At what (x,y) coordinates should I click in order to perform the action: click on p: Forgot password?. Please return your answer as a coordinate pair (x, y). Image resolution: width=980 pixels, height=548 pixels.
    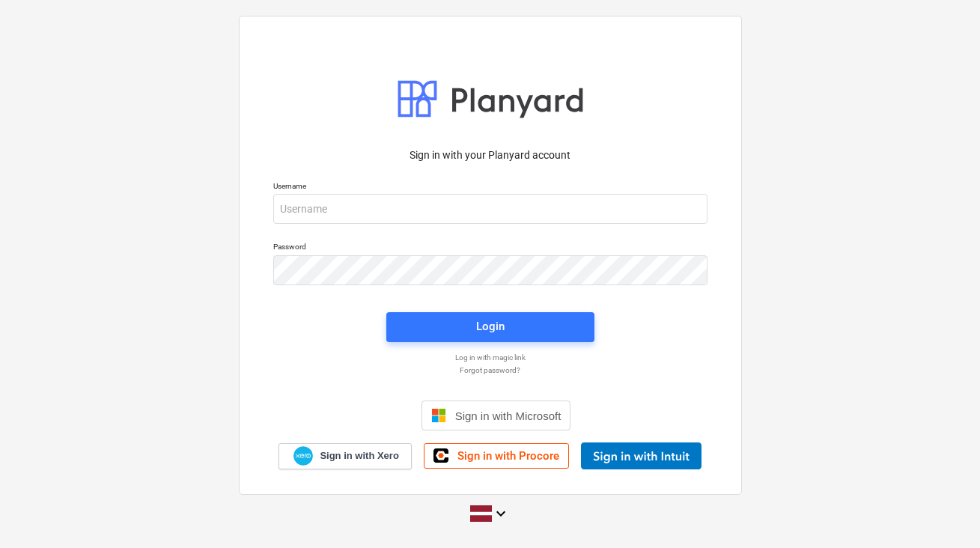
    Looking at the image, I should click on (490, 370).